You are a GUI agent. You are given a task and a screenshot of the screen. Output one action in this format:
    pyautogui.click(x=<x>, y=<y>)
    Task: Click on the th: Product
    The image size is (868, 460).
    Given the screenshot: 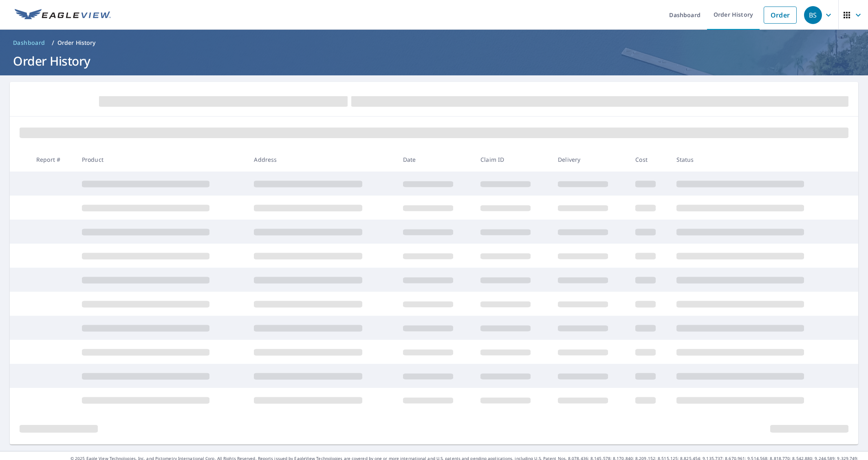 What is the action you would take?
    pyautogui.click(x=161, y=160)
    